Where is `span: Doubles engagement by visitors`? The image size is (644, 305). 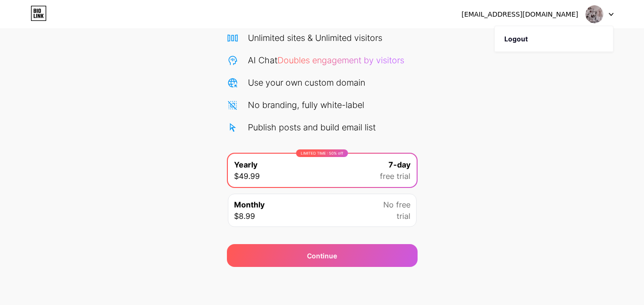 span: Doubles engagement by visitors is located at coordinates (341, 60).